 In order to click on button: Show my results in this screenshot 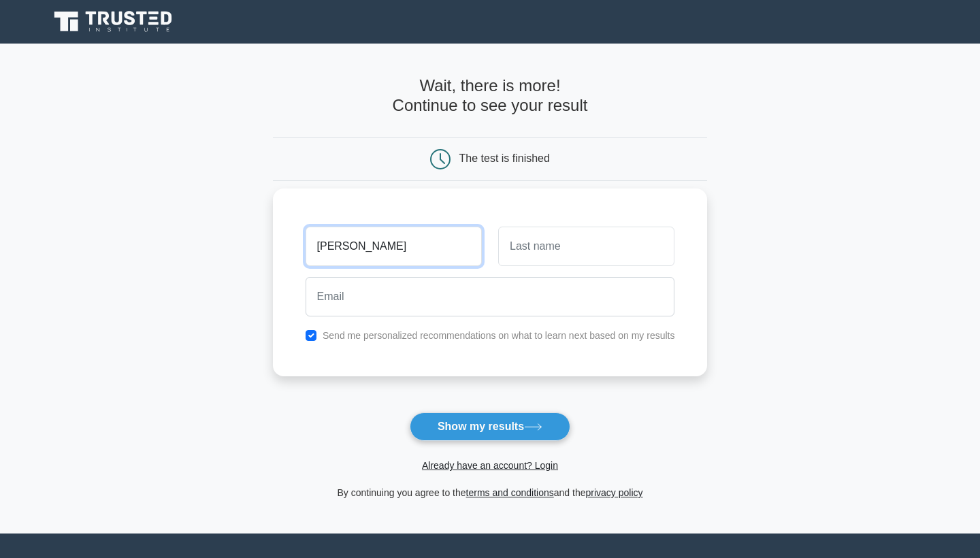, I will do `click(490, 427)`.